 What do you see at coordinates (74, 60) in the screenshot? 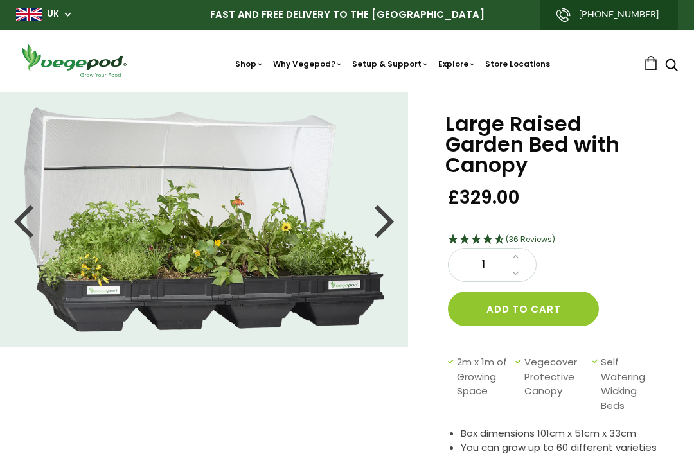
I see `img: Vegepod` at bounding box center [74, 60].